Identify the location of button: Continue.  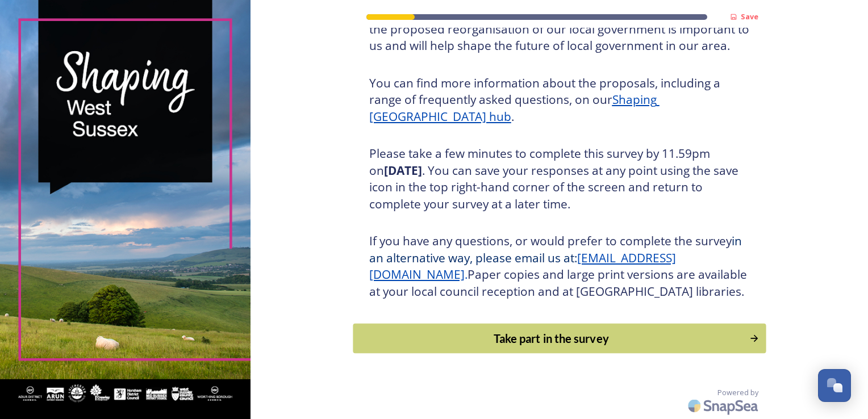
(559, 338).